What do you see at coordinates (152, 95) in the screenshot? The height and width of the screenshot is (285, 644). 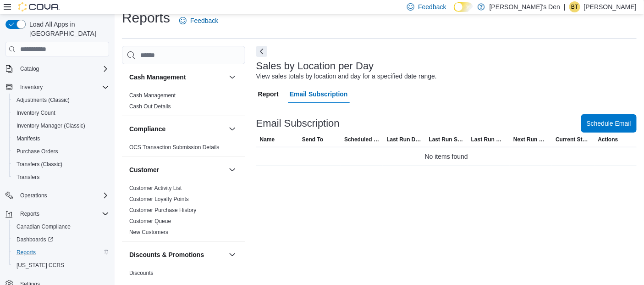 I see `a: Cash Management` at bounding box center [152, 95].